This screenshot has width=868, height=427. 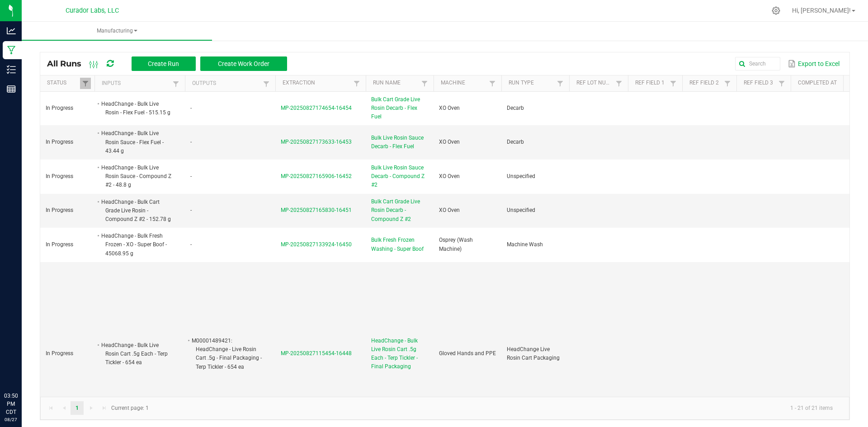 What do you see at coordinates (525, 245) in the screenshot?
I see `span: Machine Wash` at bounding box center [525, 245].